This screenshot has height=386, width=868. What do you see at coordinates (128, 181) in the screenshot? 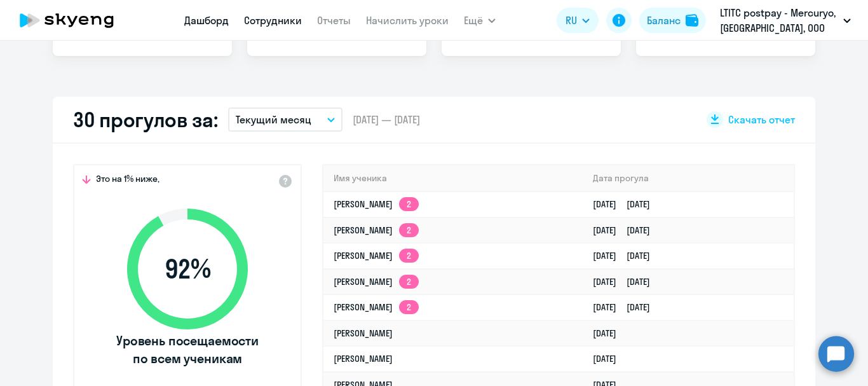
I see `span: Это на 1% ниже,` at bounding box center [128, 181].